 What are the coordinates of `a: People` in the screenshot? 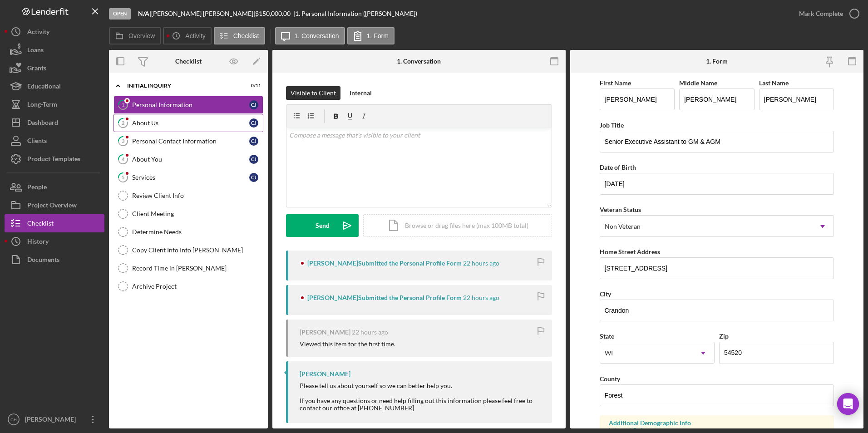 It's located at (55, 187).